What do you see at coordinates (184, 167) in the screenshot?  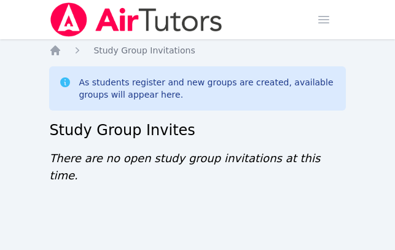 I see `span: There are no open study group invitations at this time.` at bounding box center [184, 167].